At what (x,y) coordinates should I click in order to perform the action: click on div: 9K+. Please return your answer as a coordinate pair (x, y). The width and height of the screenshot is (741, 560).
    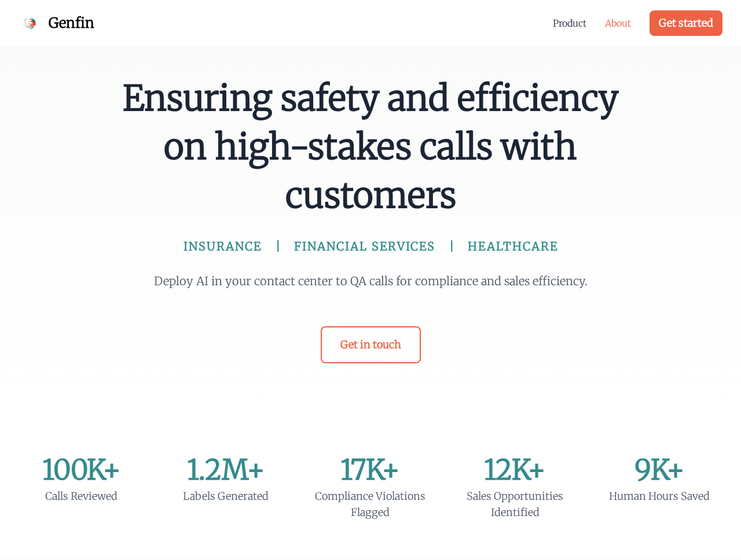
    Looking at the image, I should click on (659, 470).